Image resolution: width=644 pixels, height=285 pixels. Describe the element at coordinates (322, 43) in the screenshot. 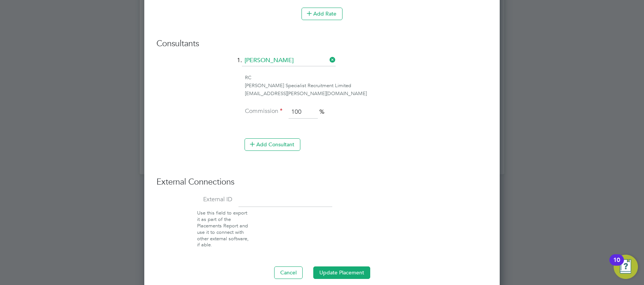

I see `h3: Consultants` at that location.